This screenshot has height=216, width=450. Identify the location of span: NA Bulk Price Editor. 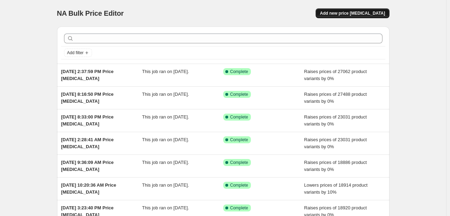
(90, 13).